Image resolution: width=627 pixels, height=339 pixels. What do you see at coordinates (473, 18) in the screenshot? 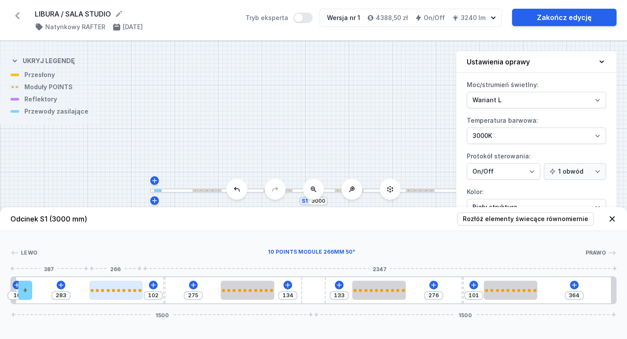
I see `h4: 3240 lm` at bounding box center [473, 18].